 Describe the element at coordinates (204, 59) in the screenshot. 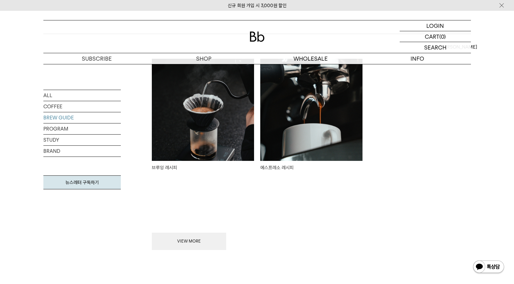

I see `p: SHOP` at that location.